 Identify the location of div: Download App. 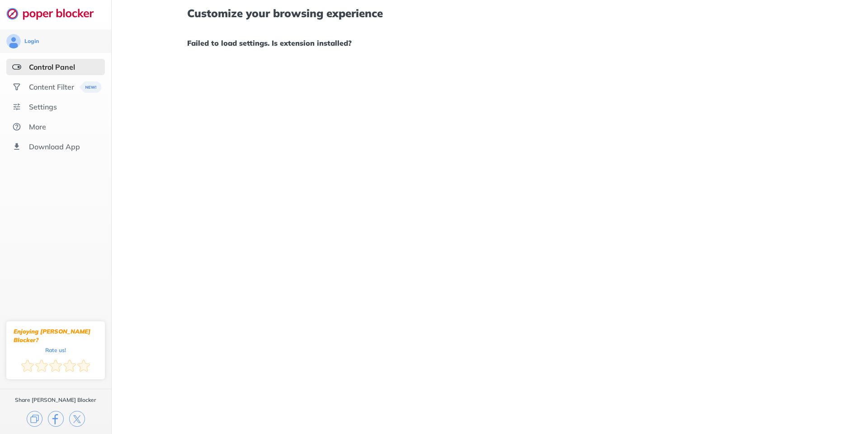
(54, 146).